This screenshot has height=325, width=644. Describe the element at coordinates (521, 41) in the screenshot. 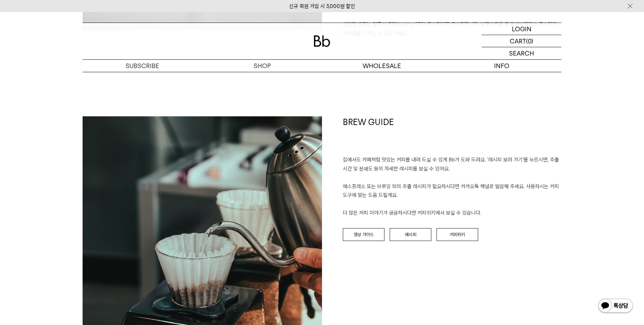

I see `a: CART (0)` at that location.